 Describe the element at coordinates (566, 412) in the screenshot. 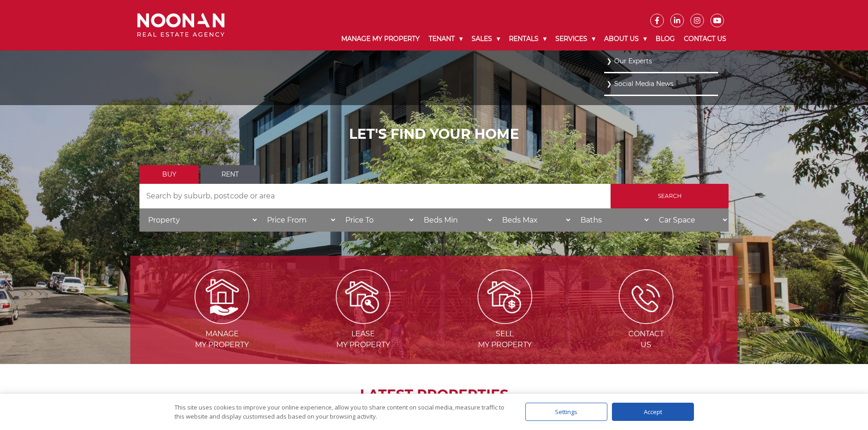

I see `div: Settings` at that location.